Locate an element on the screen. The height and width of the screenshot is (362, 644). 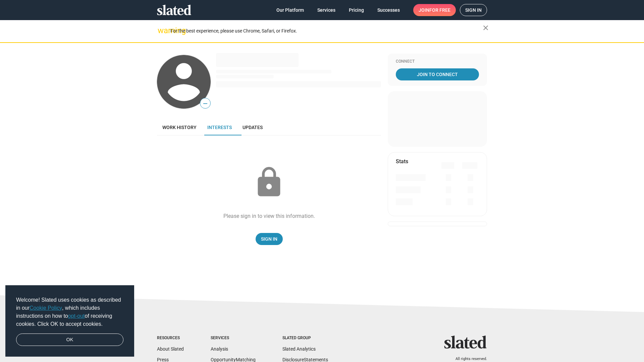
mat-icon: close is located at coordinates (486, 28).